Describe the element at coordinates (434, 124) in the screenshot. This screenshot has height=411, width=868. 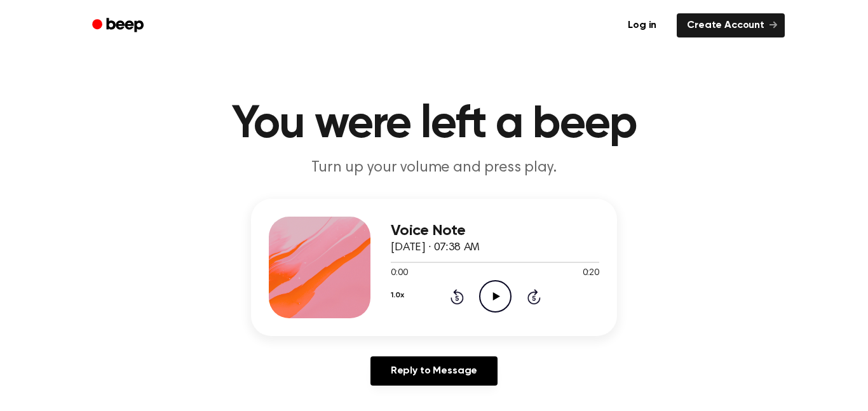
I see `h1: You were left a beep` at that location.